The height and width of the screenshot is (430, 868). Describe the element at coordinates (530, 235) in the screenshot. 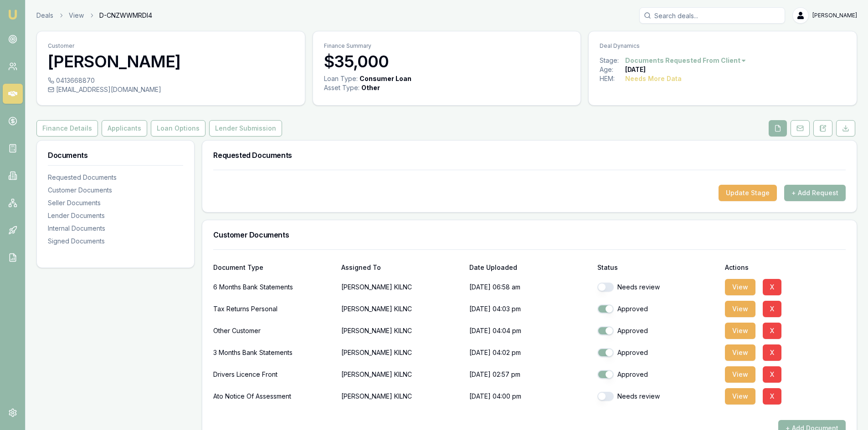

I see `h3: Customer Documents` at that location.